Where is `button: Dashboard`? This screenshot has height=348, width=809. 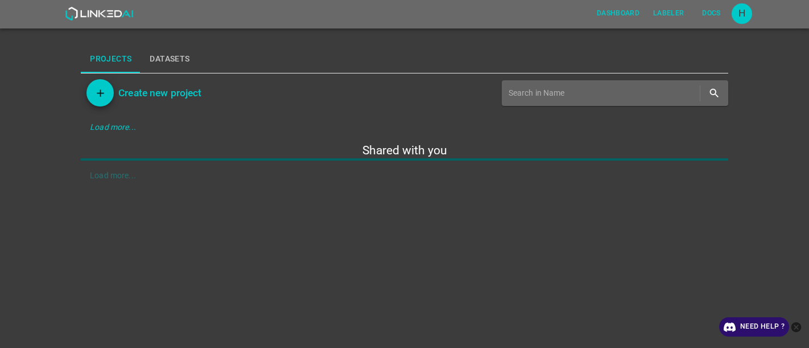 button: Dashboard is located at coordinates (618, 13).